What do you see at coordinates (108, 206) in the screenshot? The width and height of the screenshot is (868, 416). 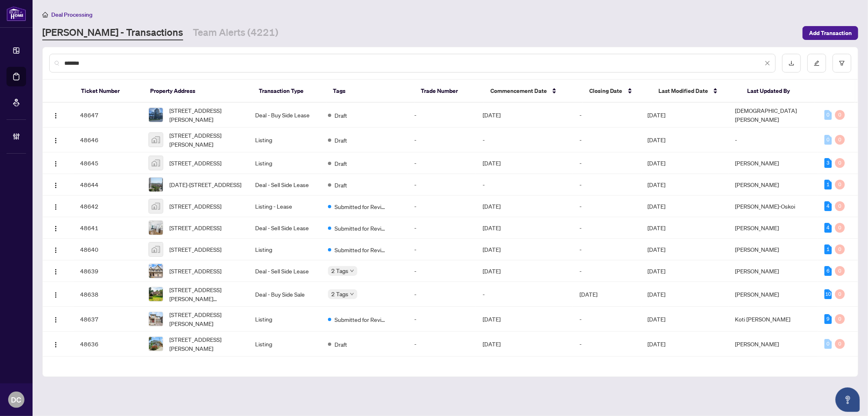 I see `td: 48642` at bounding box center [108, 206].